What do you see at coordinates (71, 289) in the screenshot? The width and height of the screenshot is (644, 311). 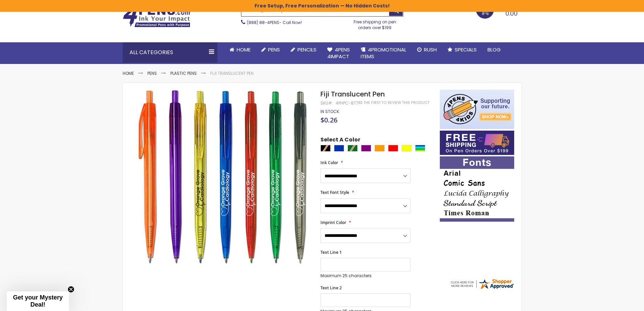 I see `button: Close teaser` at bounding box center [71, 289].